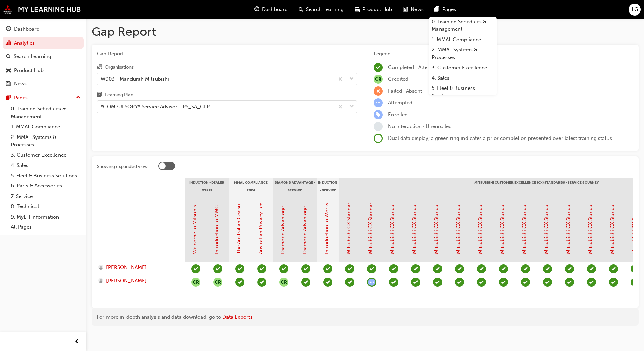  Describe the element at coordinates (76, 341) in the screenshot. I see `span: prev-icon` at that location.